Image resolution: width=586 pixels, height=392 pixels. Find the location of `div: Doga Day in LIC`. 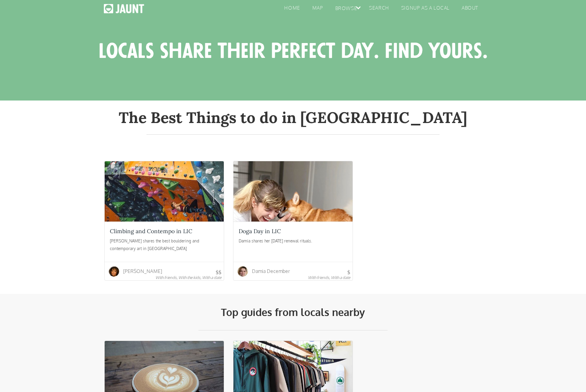

div: Doga Day in LIC is located at coordinates (260, 231).